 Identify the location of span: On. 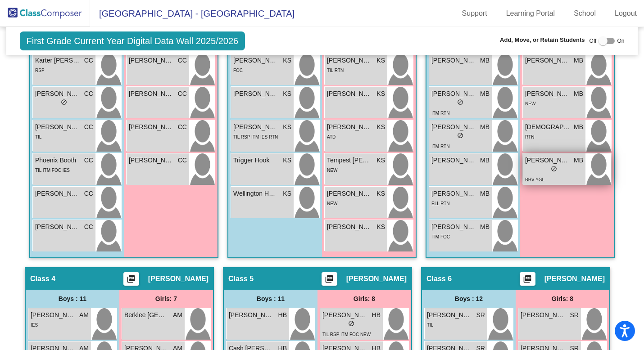
(621, 41).